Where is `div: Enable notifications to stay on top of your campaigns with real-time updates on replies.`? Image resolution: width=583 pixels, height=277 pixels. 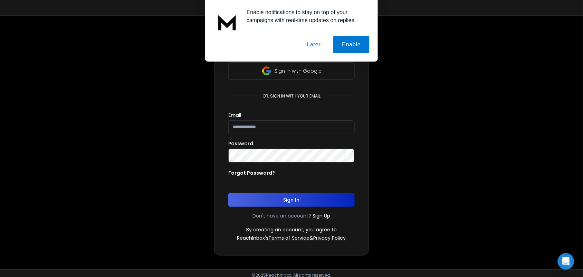
div: Enable notifications to stay on top of your campaigns with real-time updates on replies. is located at coordinates (305, 16).